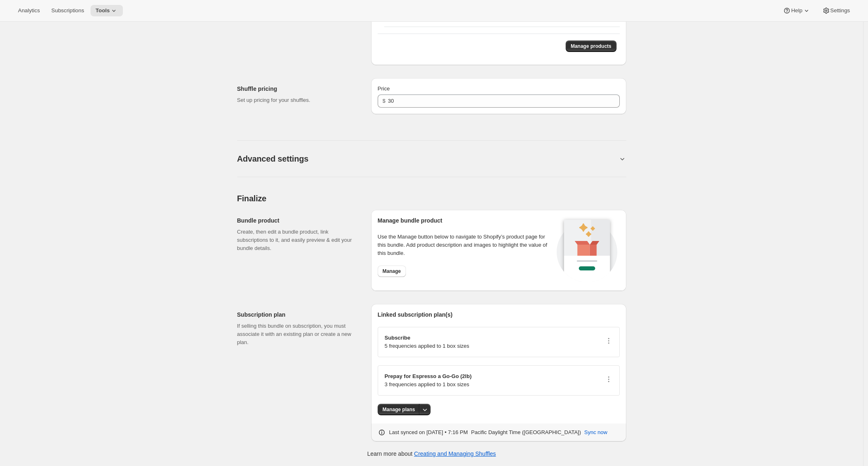 The image size is (868, 466). I want to click on span: Manage, so click(391, 271).